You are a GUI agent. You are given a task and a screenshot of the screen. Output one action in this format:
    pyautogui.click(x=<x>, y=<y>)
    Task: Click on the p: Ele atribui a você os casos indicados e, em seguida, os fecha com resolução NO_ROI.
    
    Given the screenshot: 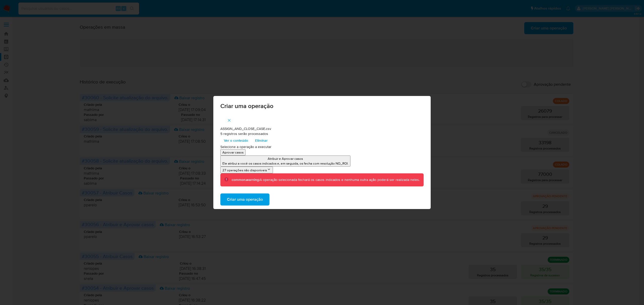 What is the action you would take?
    pyautogui.click(x=285, y=163)
    